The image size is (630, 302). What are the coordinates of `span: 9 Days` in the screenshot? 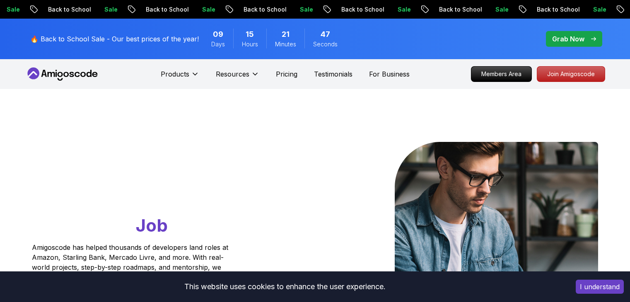 It's located at (218, 34).